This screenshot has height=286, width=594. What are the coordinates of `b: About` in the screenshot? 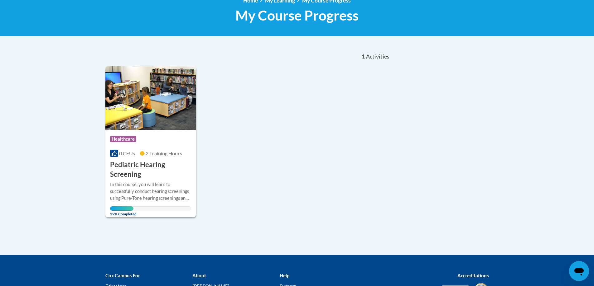 It's located at (199, 276).